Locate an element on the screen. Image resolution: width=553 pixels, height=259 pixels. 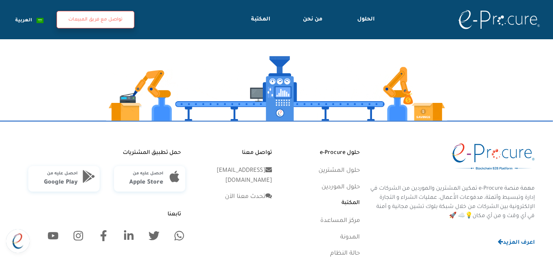
div: حلول e-Procure is located at coordinates (320, 151).